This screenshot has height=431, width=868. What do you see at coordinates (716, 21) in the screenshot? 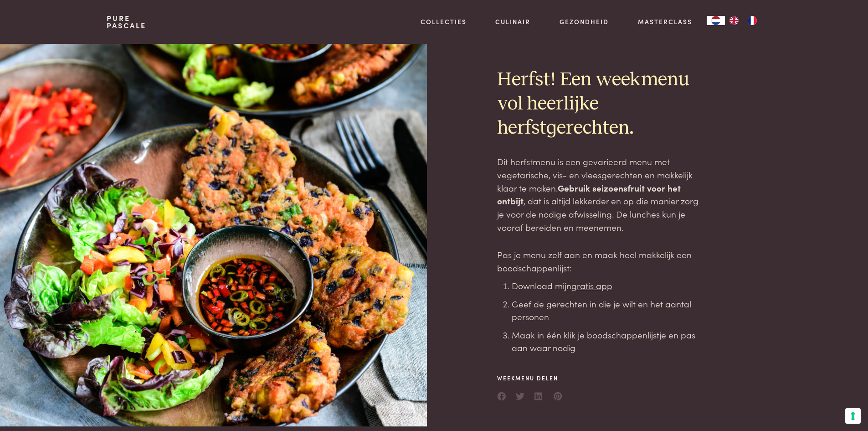
I see `a: NL` at bounding box center [716, 21].